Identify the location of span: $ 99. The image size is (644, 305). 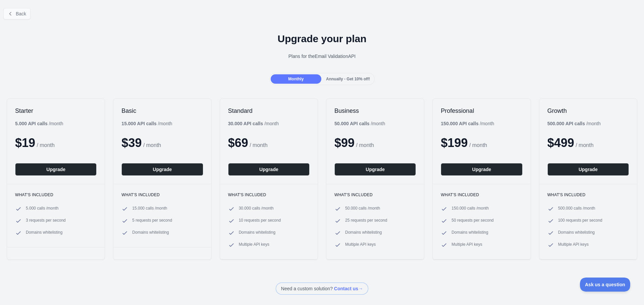
(344, 143).